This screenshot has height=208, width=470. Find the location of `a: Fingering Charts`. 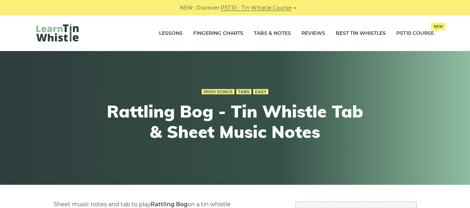

a: Fingering Charts is located at coordinates (218, 34).